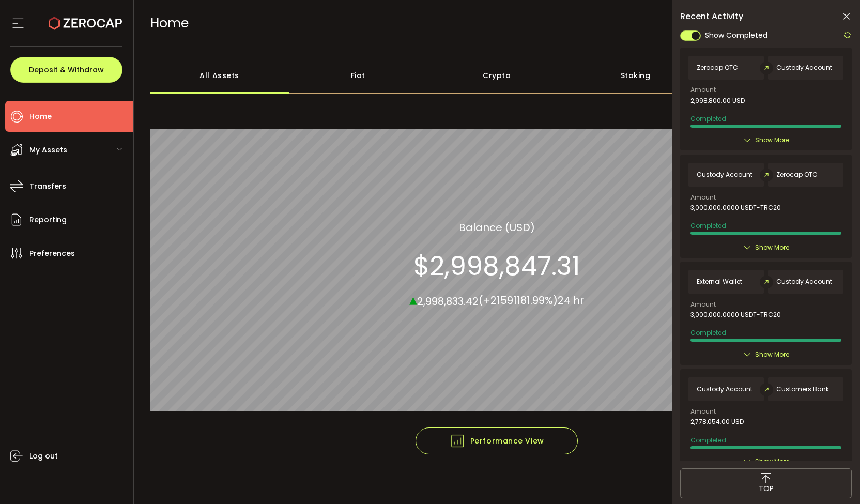  I want to click on span: Preferences, so click(52, 253).